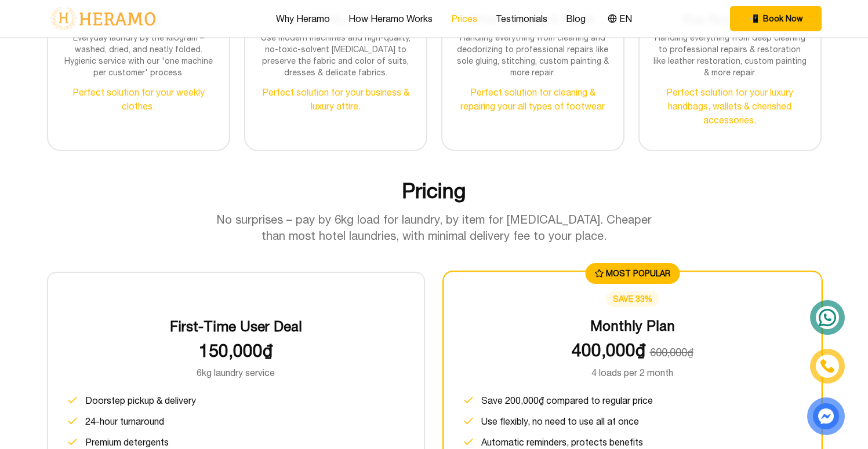 The width and height of the screenshot is (868, 449). What do you see at coordinates (576, 18) in the screenshot?
I see `a: Blog` at bounding box center [576, 18].